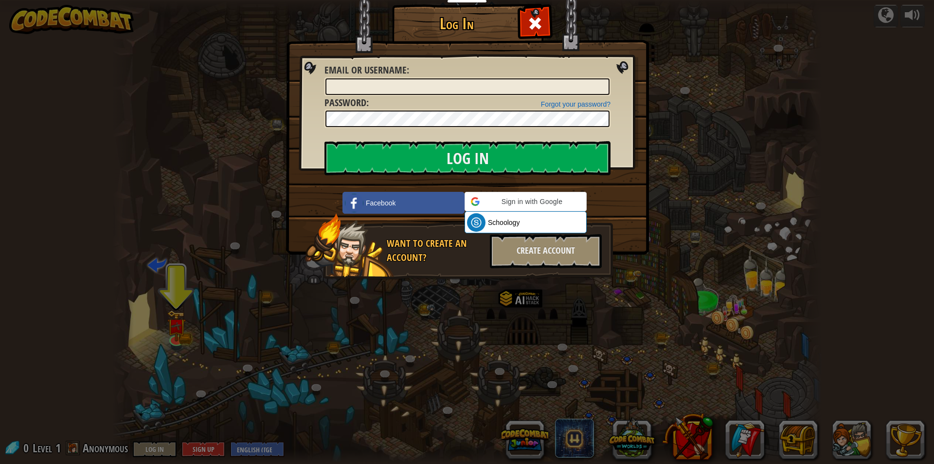  What do you see at coordinates (346, 102) in the screenshot?
I see `span: Password` at bounding box center [346, 102].